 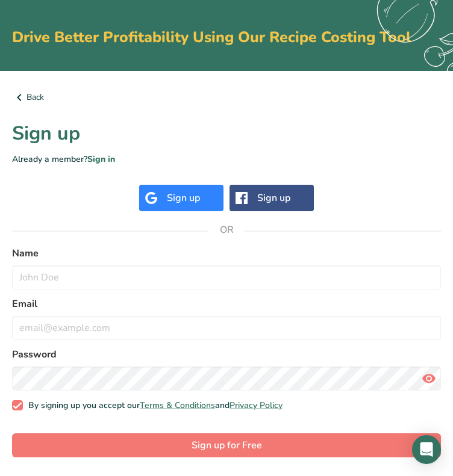 What do you see at coordinates (226, 254) in the screenshot?
I see `label: Name` at bounding box center [226, 254].